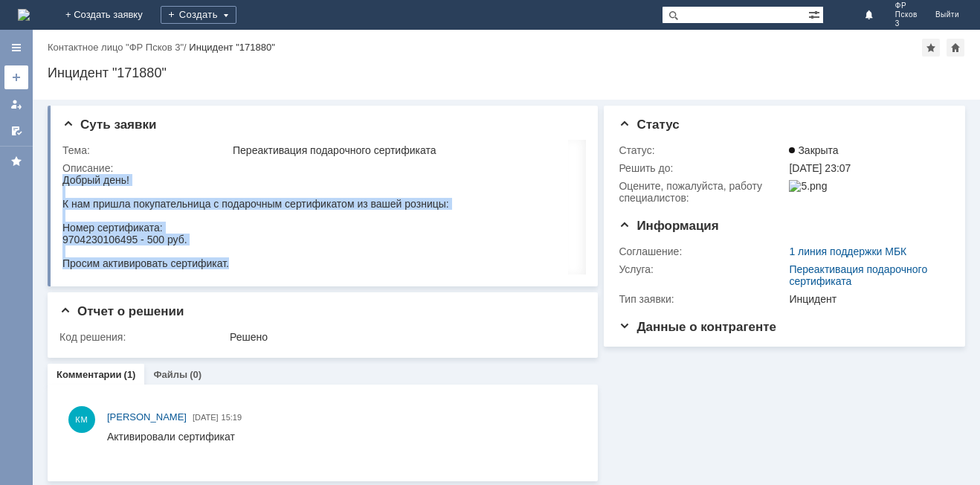  What do you see at coordinates (131, 374) in the screenshot?
I see `div: (1)` at bounding box center [131, 374].